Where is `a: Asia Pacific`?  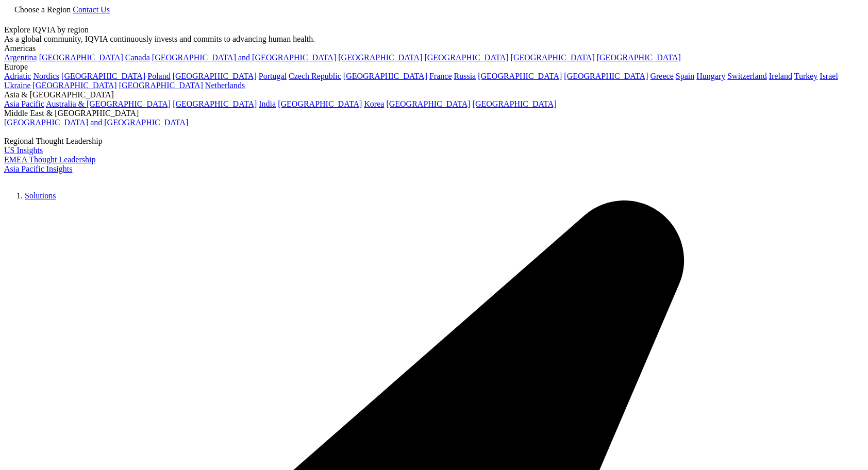
a: Asia Pacific is located at coordinates (24, 104).